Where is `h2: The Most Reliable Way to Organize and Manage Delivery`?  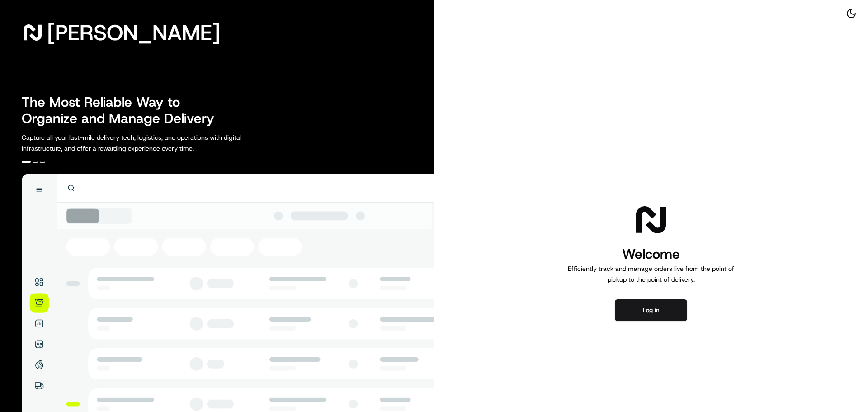 h2: The Most Reliable Way to Organize and Manage Delivery is located at coordinates (123, 110).